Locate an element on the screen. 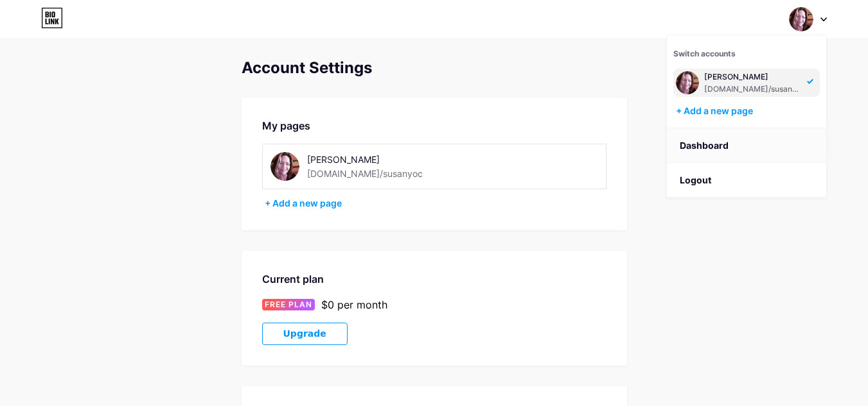 Image resolution: width=868 pixels, height=406 pixels. li: Logout is located at coordinates (747, 181).